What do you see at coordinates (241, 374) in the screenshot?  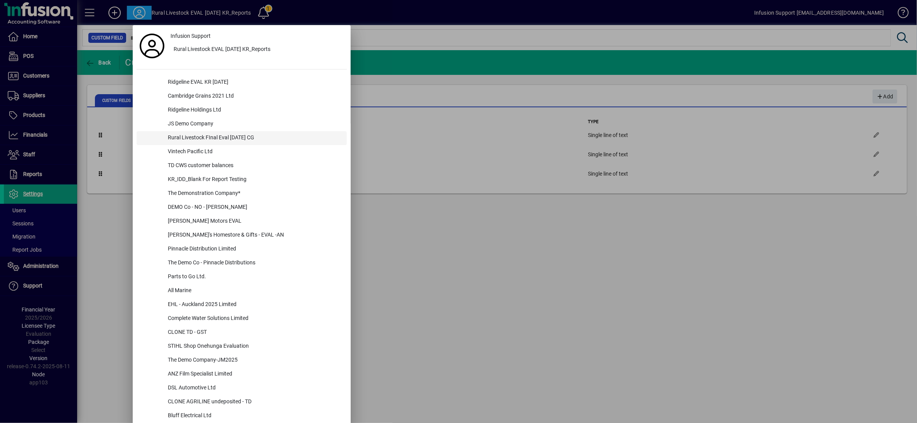 I see `button: ANZ Film Specialist Limited` at bounding box center [241, 374].